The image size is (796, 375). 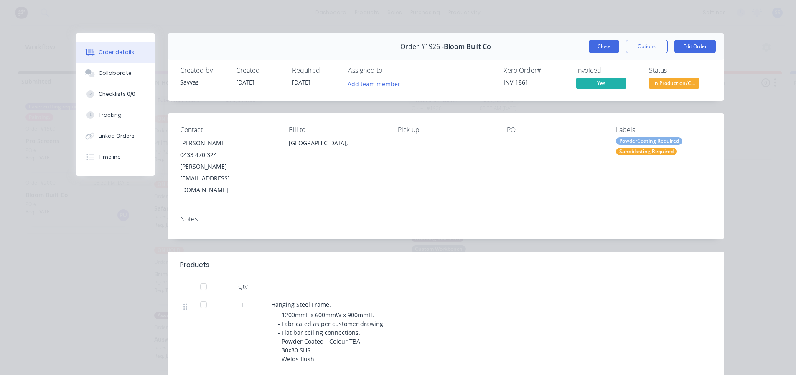 I want to click on button: Linked Orders, so click(x=115, y=136).